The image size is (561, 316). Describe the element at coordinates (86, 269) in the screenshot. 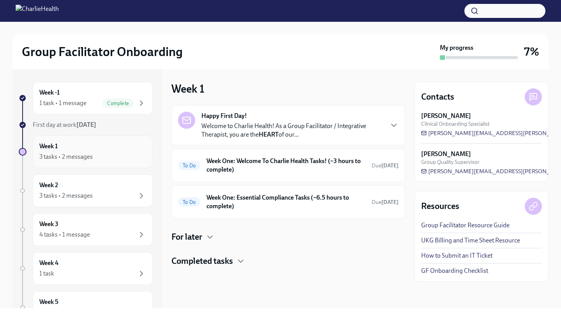

I see `a: Week 41 task` at that location.